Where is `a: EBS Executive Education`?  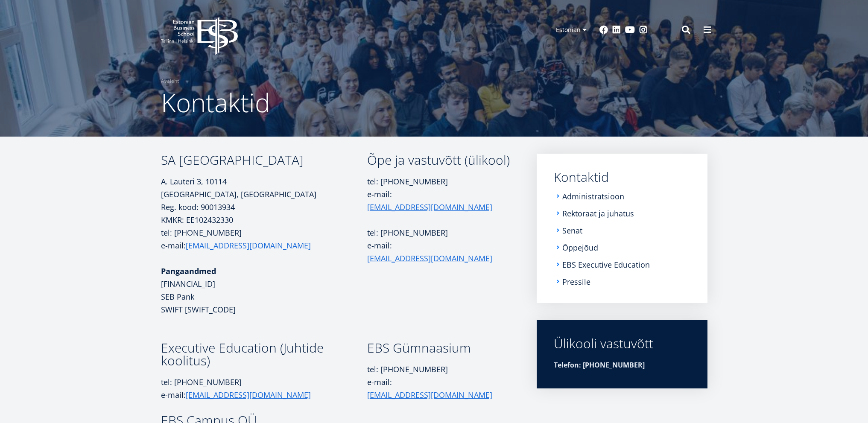
a: EBS Executive Education is located at coordinates (606, 265).